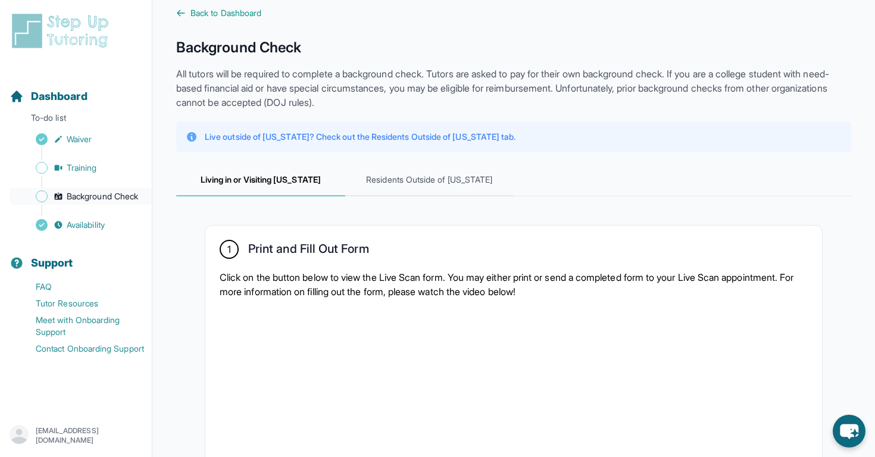 This screenshot has width=875, height=457. What do you see at coordinates (76, 120) in the screenshot?
I see `p: To-do list` at bounding box center [76, 120].